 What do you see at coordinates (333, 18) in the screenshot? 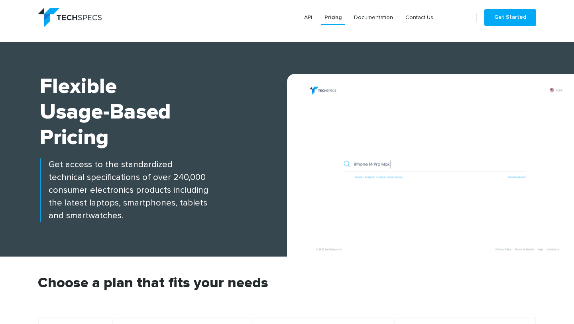
I see `a: Pricing` at bounding box center [333, 18].